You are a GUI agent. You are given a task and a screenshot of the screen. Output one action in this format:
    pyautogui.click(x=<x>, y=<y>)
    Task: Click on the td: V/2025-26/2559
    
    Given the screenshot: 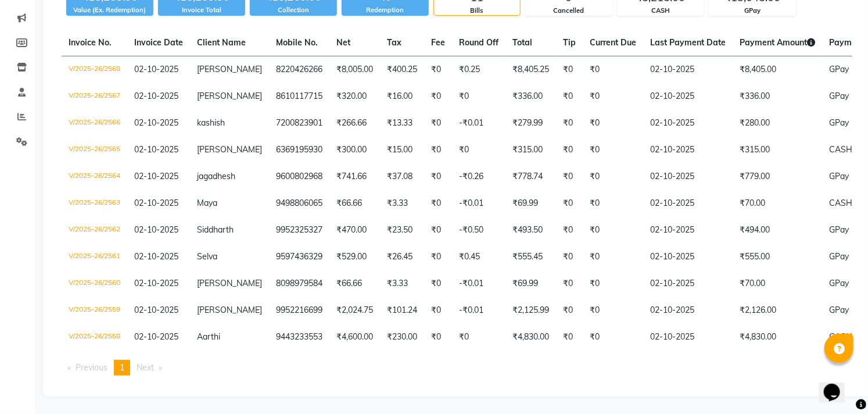 What is the action you would take?
    pyautogui.click(x=94, y=310)
    